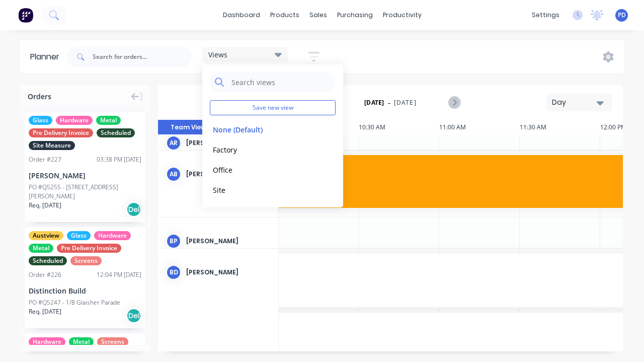  I want to click on button: Site, so click(263, 189).